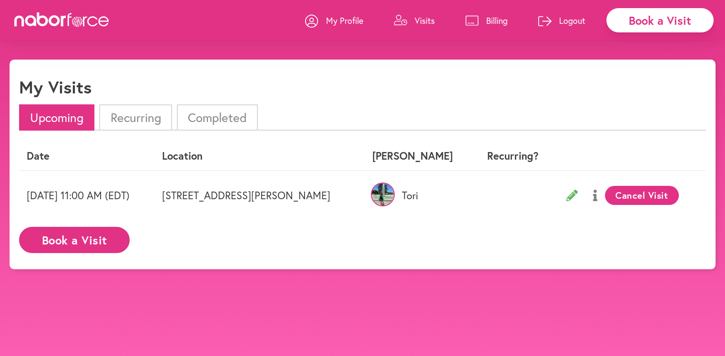  I want to click on p: Visits, so click(425, 21).